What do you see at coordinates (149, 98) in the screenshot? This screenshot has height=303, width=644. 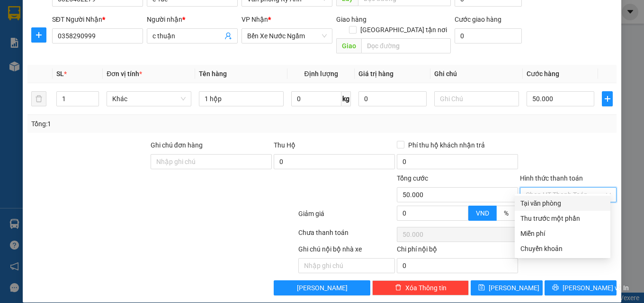 I see `span: Khác` at bounding box center [149, 98].